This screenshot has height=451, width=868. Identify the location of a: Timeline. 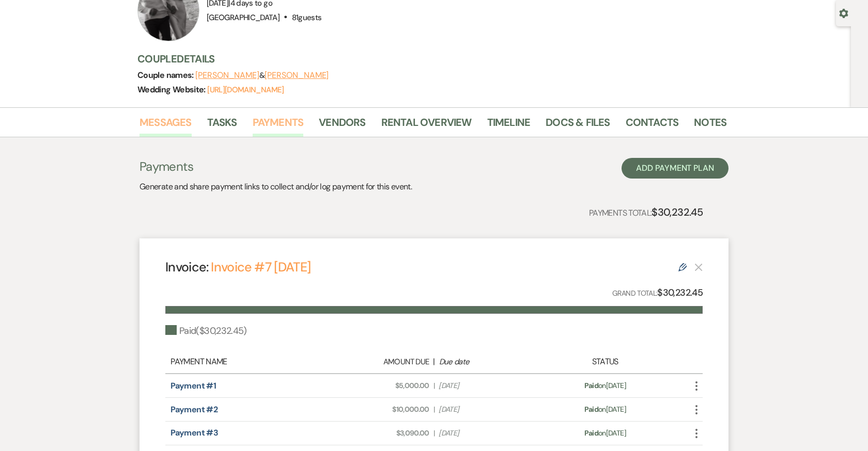
(509, 125).